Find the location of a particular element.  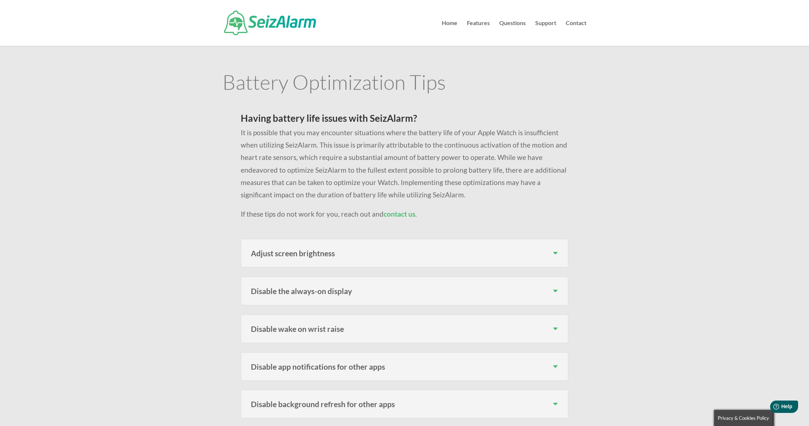

a: Support is located at coordinates (546, 33).